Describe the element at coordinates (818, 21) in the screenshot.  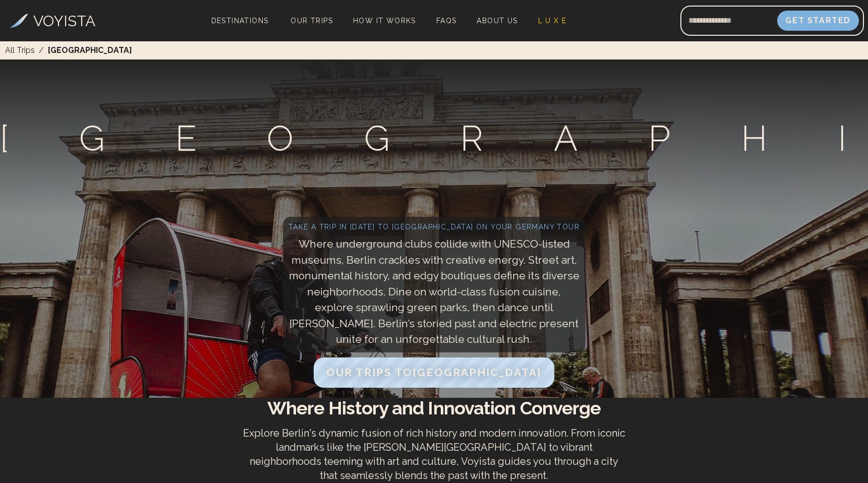
I see `button: Get Started` at that location.